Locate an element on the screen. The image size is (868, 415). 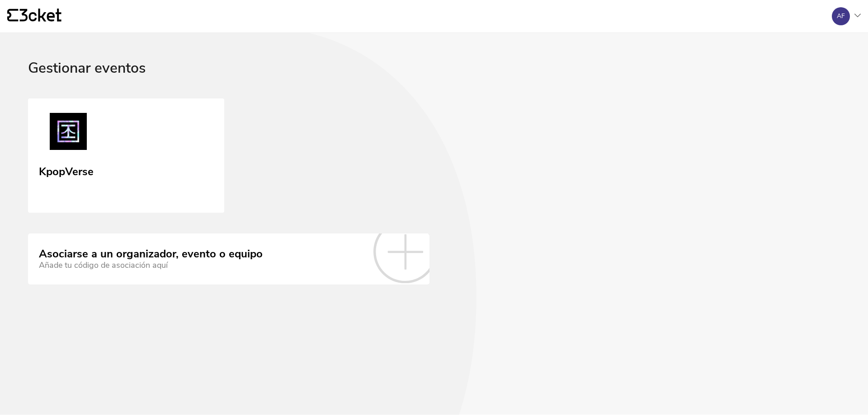
div: Gestionar eventos is located at coordinates (434, 79).